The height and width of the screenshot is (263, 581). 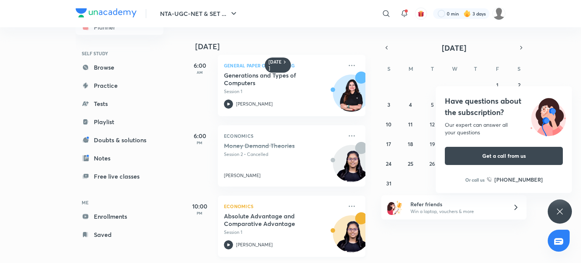 What do you see at coordinates (395, 207) in the screenshot?
I see `img: referral` at bounding box center [395, 207].